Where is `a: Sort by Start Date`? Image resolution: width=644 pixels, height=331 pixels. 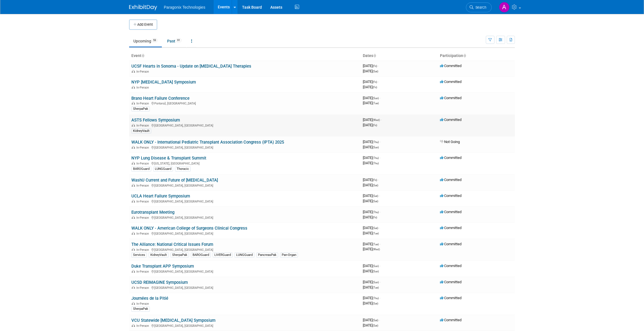 a: Sort by Start Date is located at coordinates (375, 56).